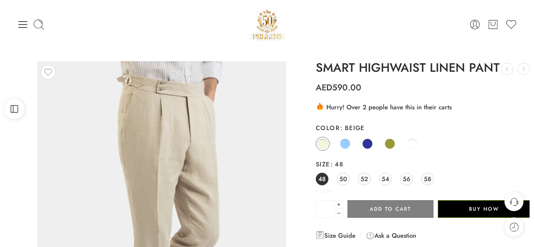  I want to click on a: 58, so click(427, 179).